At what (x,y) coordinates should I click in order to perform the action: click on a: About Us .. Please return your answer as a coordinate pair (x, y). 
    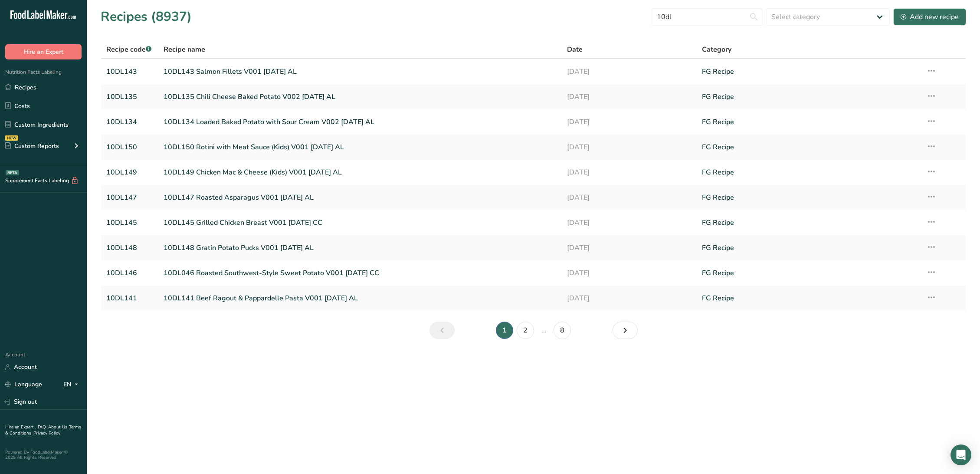
    Looking at the image, I should click on (59, 427).